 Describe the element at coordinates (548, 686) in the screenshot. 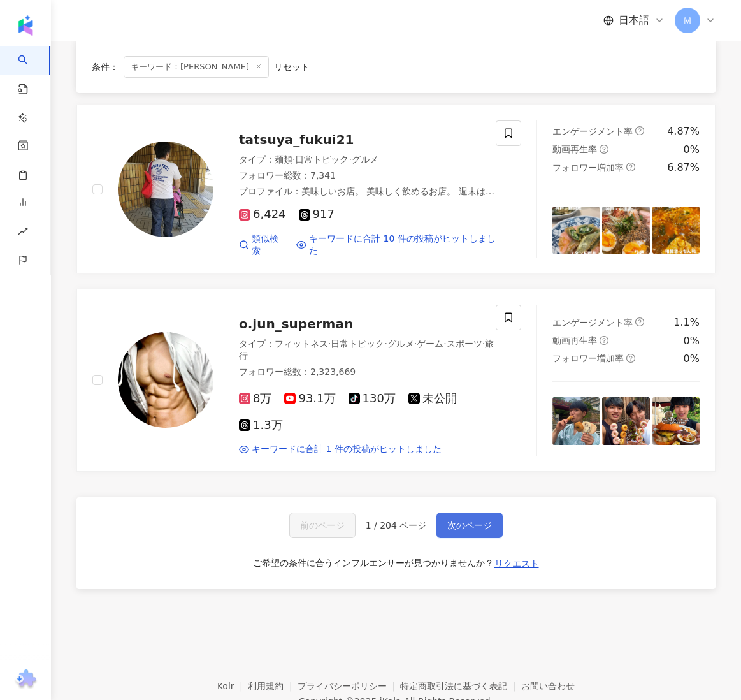

I see `a: お問い合わせ` at that location.